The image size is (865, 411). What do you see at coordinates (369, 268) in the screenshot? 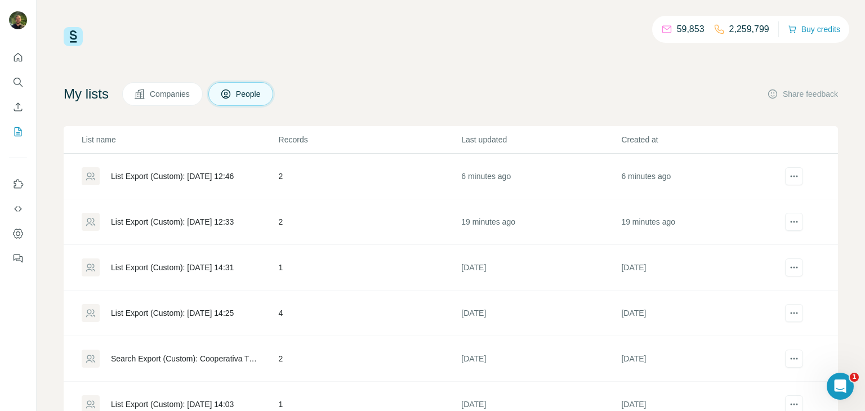
I see `td: 1` at bounding box center [369, 268].